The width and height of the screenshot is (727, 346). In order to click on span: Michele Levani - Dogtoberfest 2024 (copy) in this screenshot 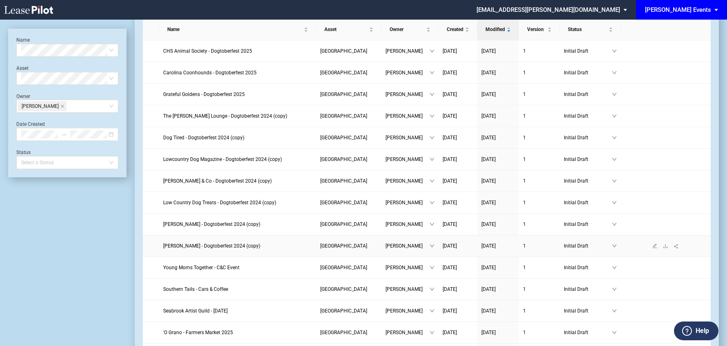, I will do `click(212, 224)`.